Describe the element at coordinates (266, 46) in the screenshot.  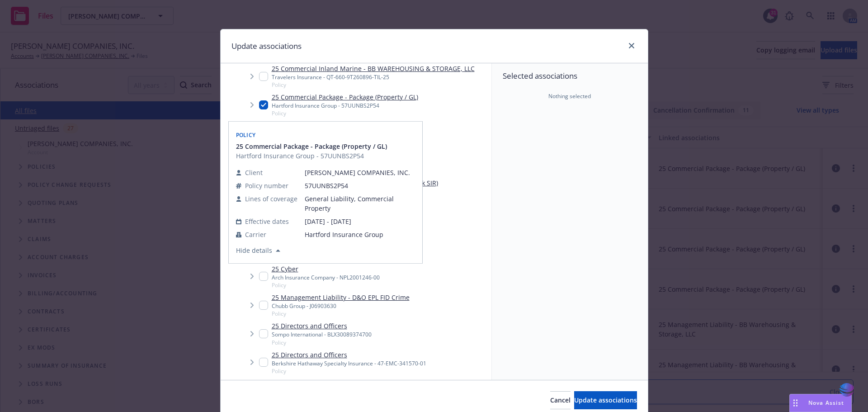
I see `h1: Update associations` at that location.